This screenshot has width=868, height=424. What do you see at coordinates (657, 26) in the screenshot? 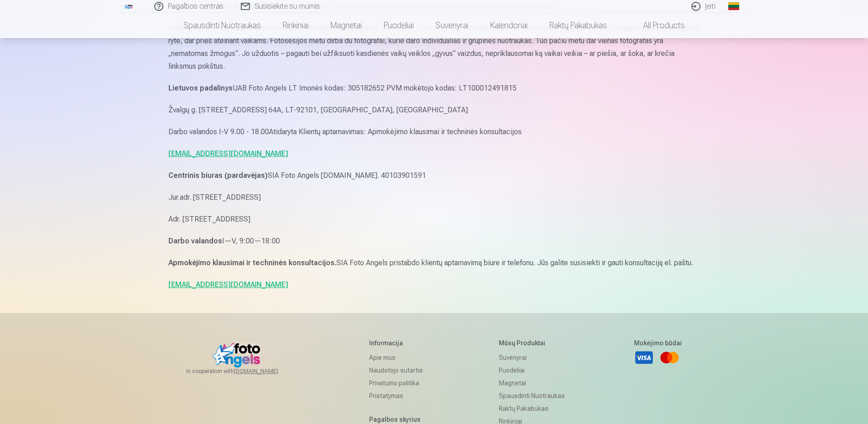
I see `a: All products` at bounding box center [657, 26].